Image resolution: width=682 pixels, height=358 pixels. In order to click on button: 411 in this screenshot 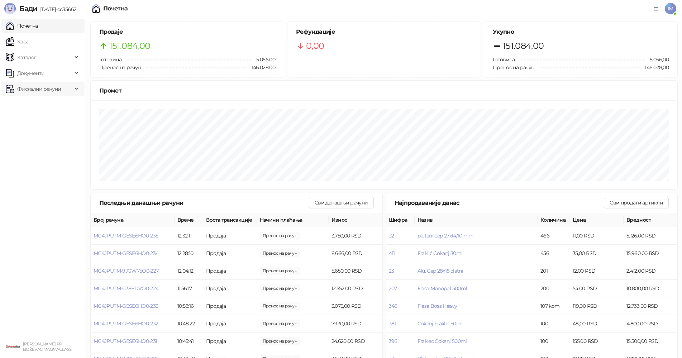, I will do `click(392, 253)`.